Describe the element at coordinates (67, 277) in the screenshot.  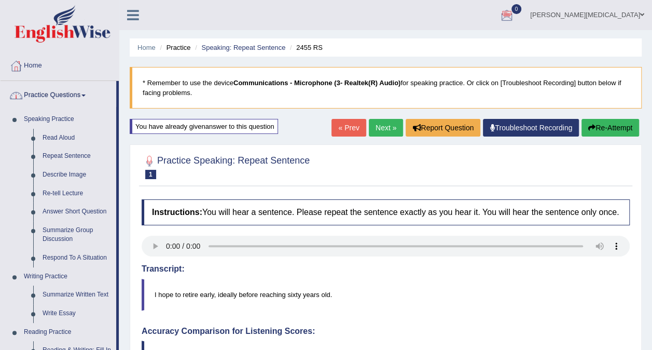
I see `a: Writing Practice` at that location.